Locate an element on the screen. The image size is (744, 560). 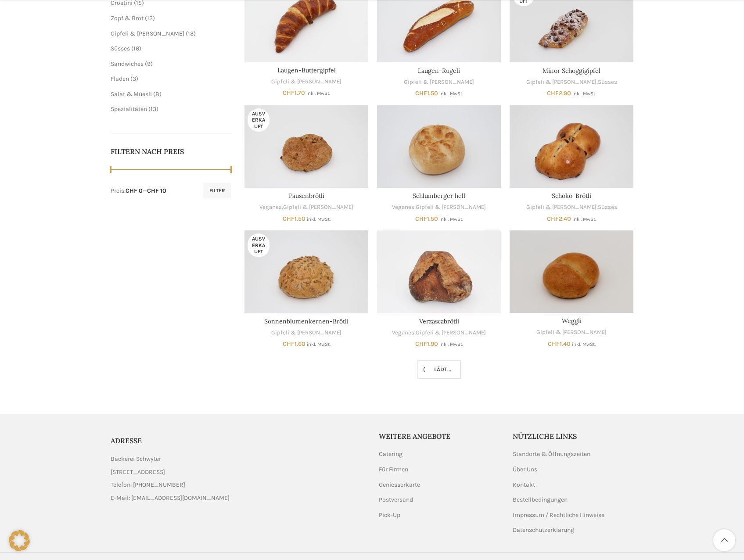
a: Für Firmen is located at coordinates (394, 470).